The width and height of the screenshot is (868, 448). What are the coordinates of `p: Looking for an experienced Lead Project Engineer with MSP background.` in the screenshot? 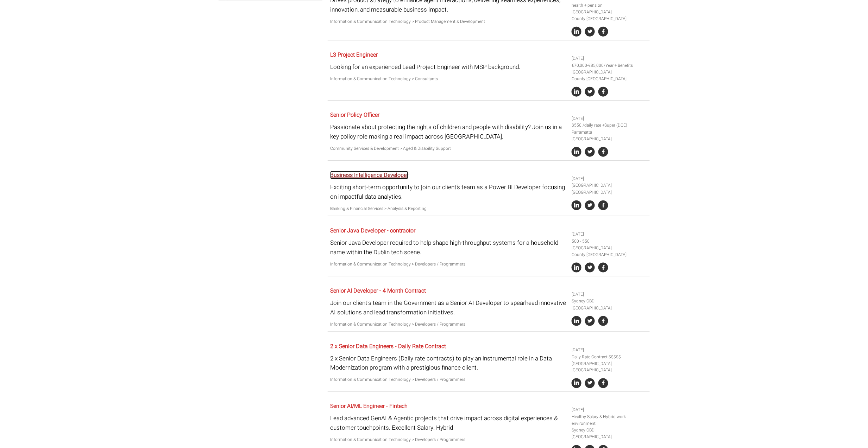 It's located at (448, 67).